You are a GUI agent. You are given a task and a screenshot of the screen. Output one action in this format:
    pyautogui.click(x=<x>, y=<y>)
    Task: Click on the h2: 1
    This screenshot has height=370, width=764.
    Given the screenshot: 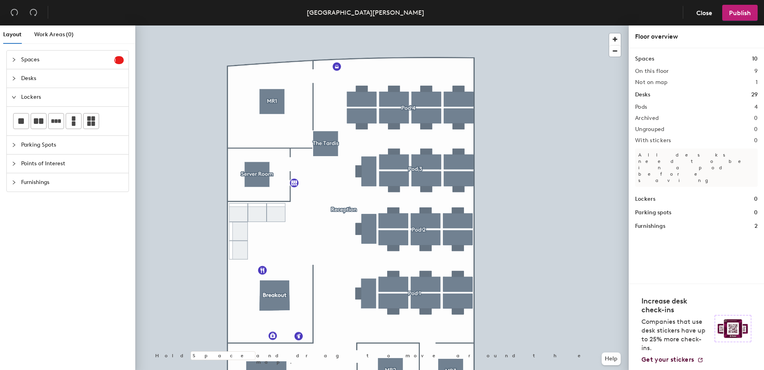 What is the action you would take?
    pyautogui.click(x=756, y=82)
    